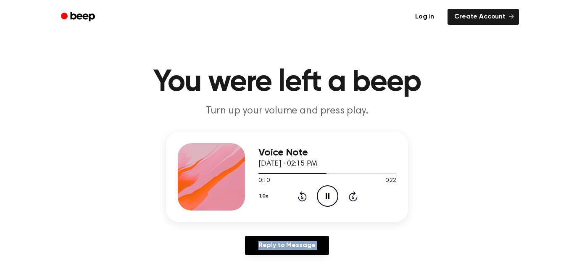 This screenshot has width=574, height=266. Describe the element at coordinates (287, 82) in the screenshot. I see `h1: You were left a beep` at that location.